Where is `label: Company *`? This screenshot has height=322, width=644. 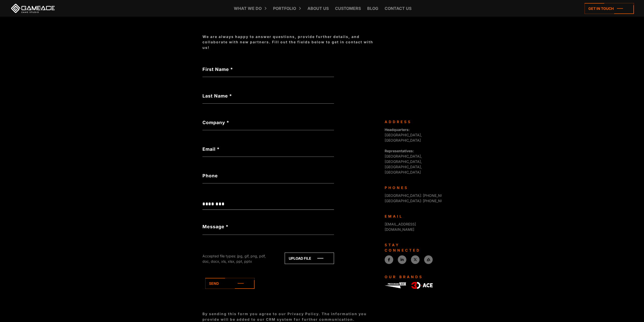
label: Company * is located at coordinates (268, 123).